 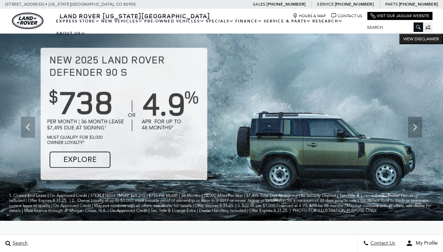 What do you see at coordinates (28, 21) in the screenshot?
I see `img: Land Rover` at bounding box center [28, 21].